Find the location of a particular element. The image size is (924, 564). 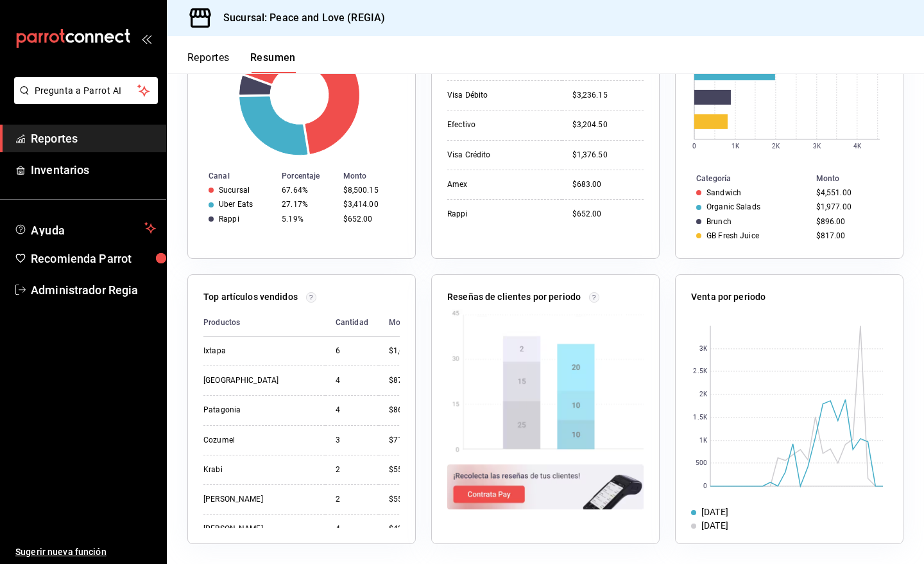

div: Efectivo is located at coordinates (499, 125).